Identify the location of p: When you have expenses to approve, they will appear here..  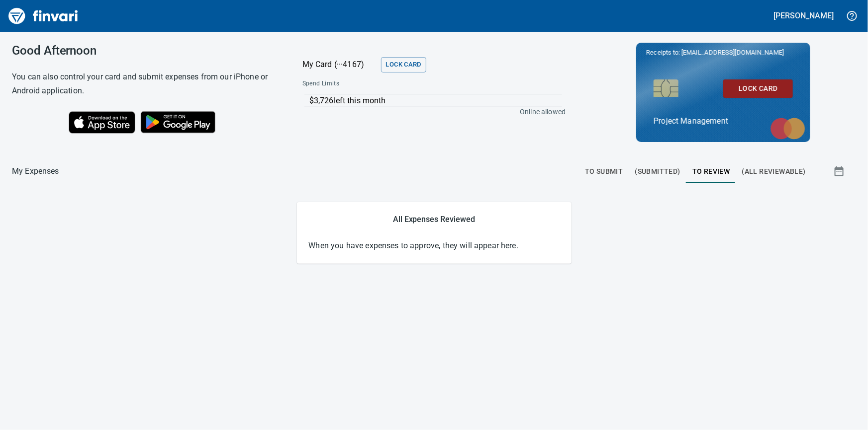
(434, 246).